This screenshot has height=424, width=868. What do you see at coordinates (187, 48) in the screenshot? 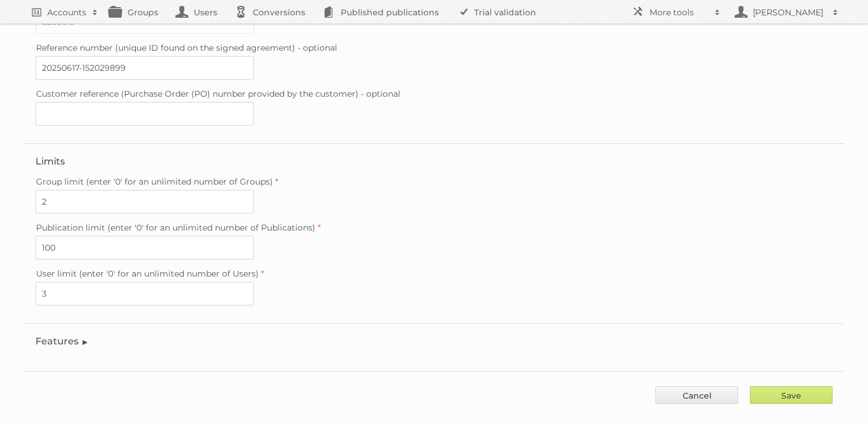
I see `span: Reference number (unique ID found on the signed agreement) - optional` at bounding box center [187, 48].